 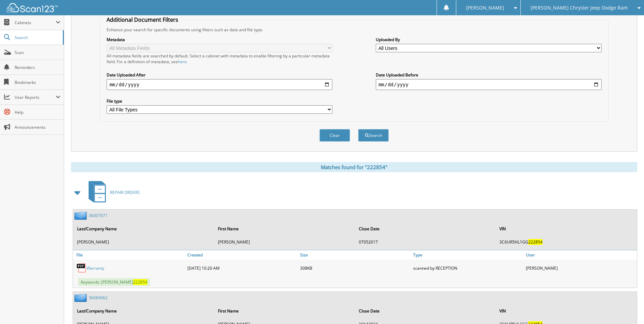 I want to click on span: Cabinets, so click(x=35, y=22).